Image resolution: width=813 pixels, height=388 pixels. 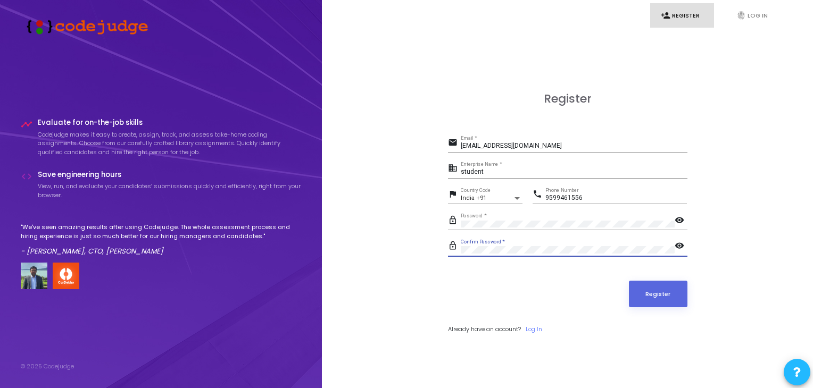 What do you see at coordinates (741, 15) in the screenshot?
I see `i: fingerprint` at bounding box center [741, 15].